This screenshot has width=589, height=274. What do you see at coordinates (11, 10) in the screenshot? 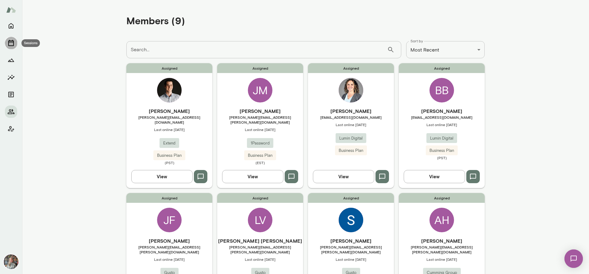
I see `img: Mento` at bounding box center [11, 10].